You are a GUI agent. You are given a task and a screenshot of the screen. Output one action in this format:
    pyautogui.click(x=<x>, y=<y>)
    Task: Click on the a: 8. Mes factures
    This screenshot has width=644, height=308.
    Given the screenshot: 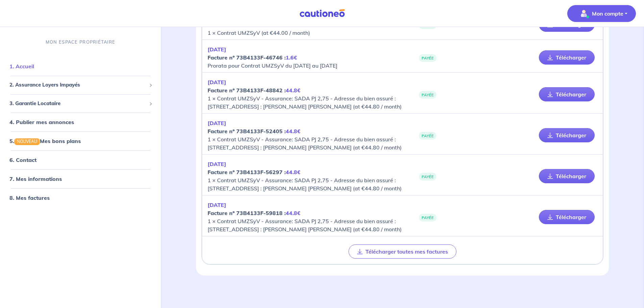 What is the action you would take?
    pyautogui.click(x=29, y=198)
    